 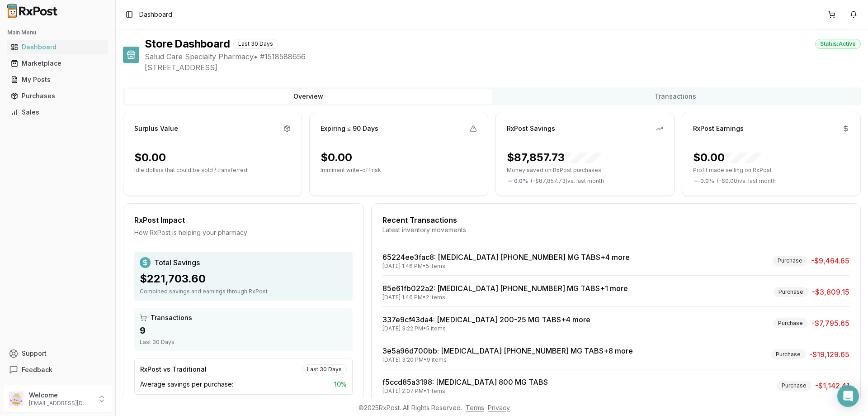 What do you see at coordinates (57, 353) in the screenshot?
I see `button: Support` at bounding box center [57, 353].